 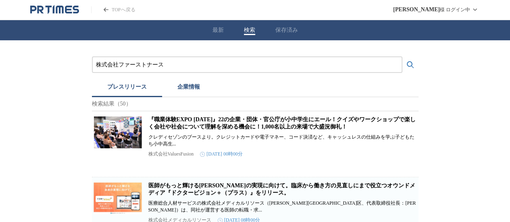 What do you see at coordinates (250, 30) in the screenshot?
I see `button: 検索` at bounding box center [250, 30].